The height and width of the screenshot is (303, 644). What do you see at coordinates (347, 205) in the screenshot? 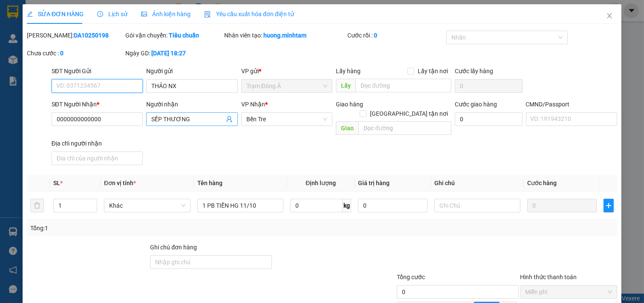
I see `span: kg` at bounding box center [347, 205].